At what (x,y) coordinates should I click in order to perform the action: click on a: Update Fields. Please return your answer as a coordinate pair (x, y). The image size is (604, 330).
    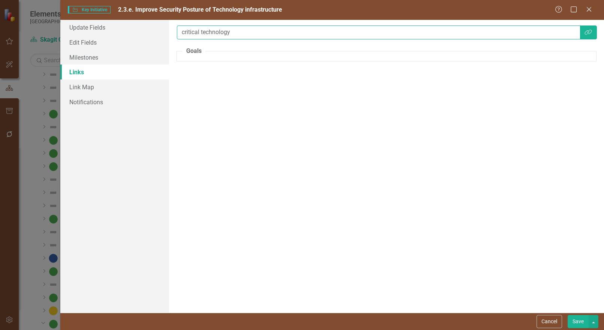
    Looking at the image, I should click on (115, 27).